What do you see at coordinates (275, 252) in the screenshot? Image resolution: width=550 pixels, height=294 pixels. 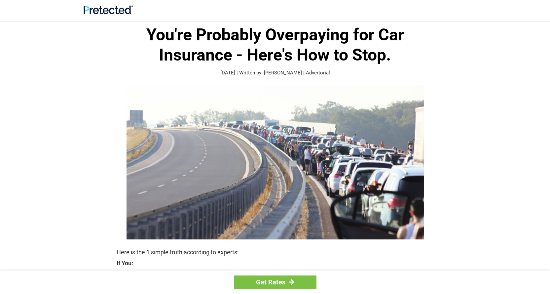 I see `p: Here is the 1 simple truth according to experts:` at bounding box center [275, 252].